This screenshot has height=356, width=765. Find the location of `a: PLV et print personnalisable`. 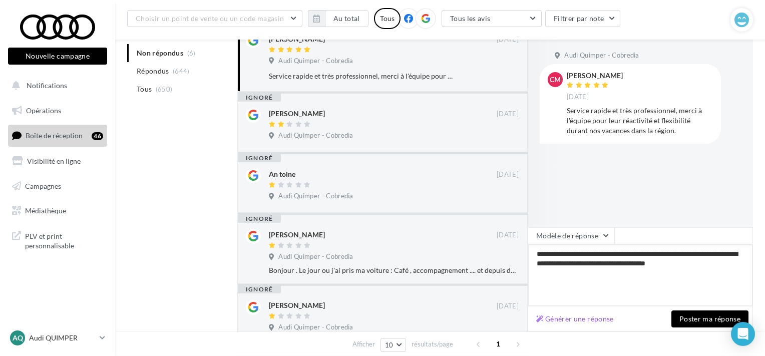

a: PLV et print personnalisable is located at coordinates (58, 240).